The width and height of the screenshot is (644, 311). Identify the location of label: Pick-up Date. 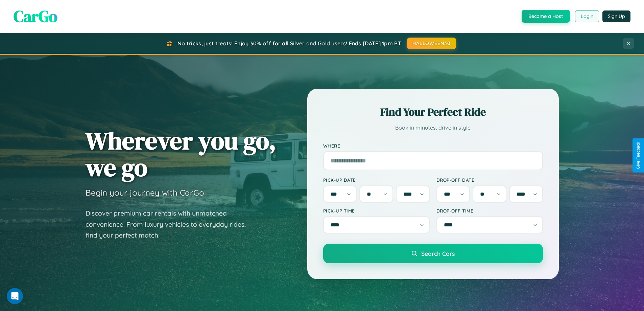
(377, 180).